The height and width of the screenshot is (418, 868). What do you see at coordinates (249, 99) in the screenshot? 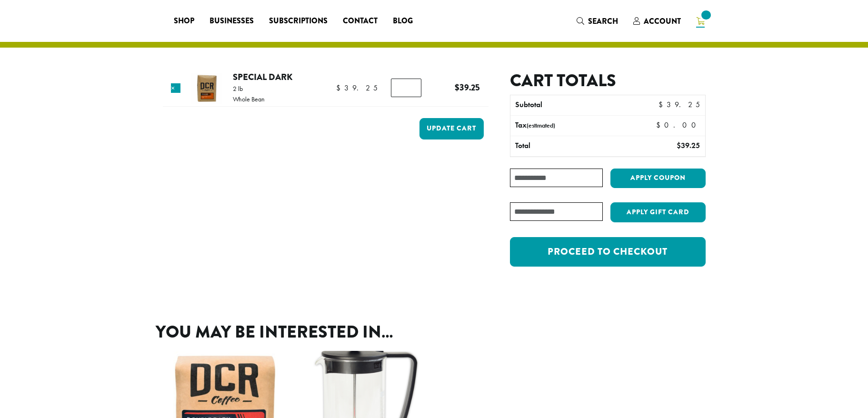
I see `p: Whole Bean` at bounding box center [249, 99].